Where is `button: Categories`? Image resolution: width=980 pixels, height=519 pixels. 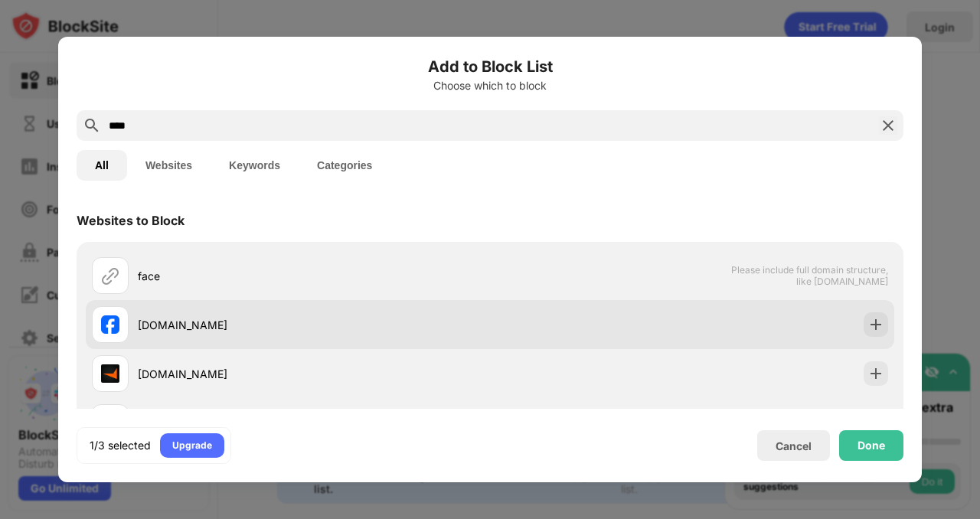
button: Categories is located at coordinates (345, 165).